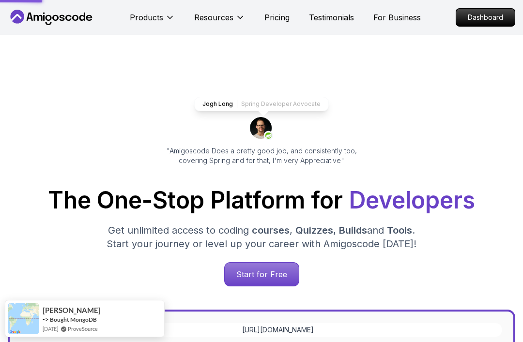 The height and width of the screenshot is (342, 523). I want to click on a: For Business, so click(397, 17).